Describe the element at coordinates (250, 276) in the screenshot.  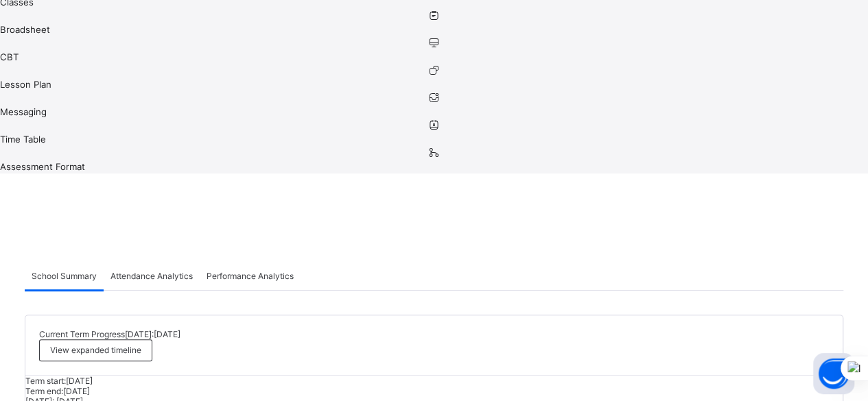
I see `span: Performance Analytics` at that location.